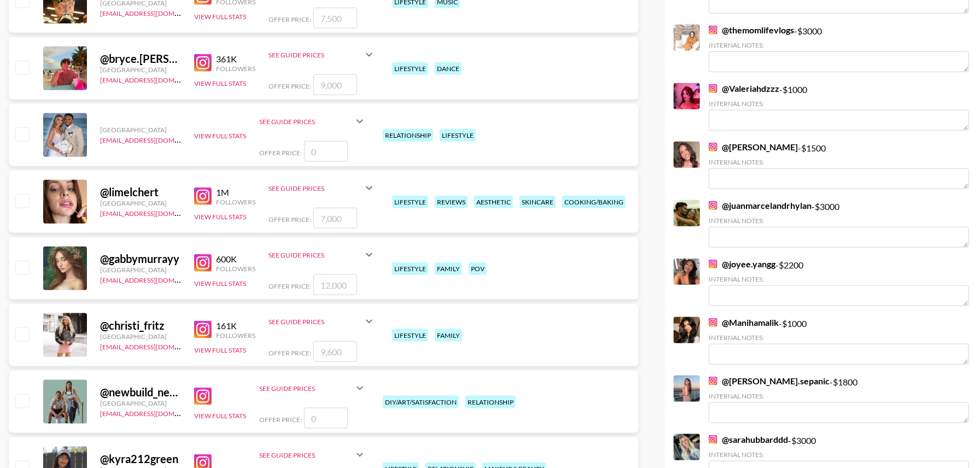 The width and height of the screenshot is (980, 468). What do you see at coordinates (839, 282) in the screenshot?
I see `div: - $ 2200` at bounding box center [839, 282].